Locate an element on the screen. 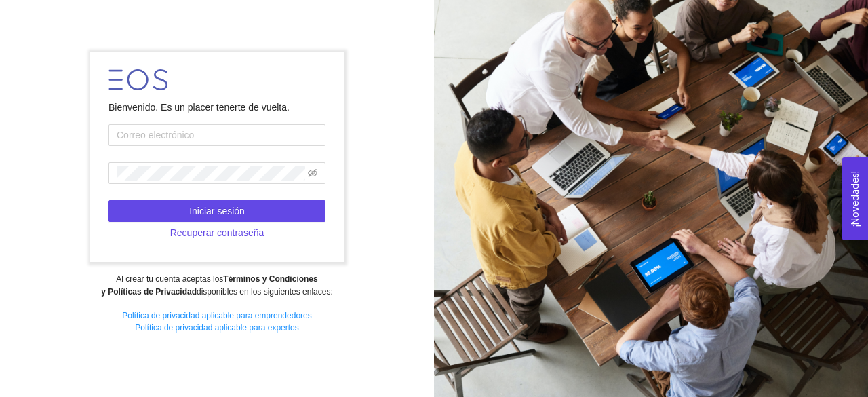 This screenshot has height=397, width=868. button: Recuperar contraseña is located at coordinates (217, 233).